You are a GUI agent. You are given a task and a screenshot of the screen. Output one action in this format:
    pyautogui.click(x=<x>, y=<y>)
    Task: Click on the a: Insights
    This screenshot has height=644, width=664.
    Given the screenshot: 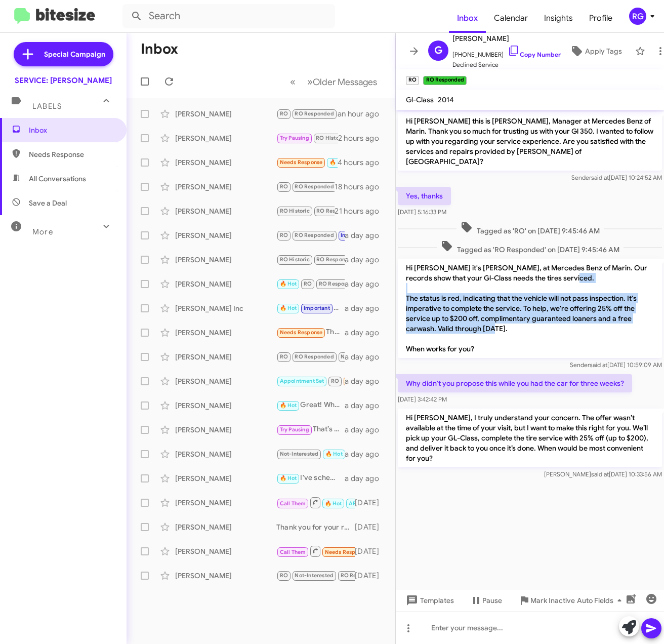 What is the action you would take?
    pyautogui.click(x=558, y=18)
    